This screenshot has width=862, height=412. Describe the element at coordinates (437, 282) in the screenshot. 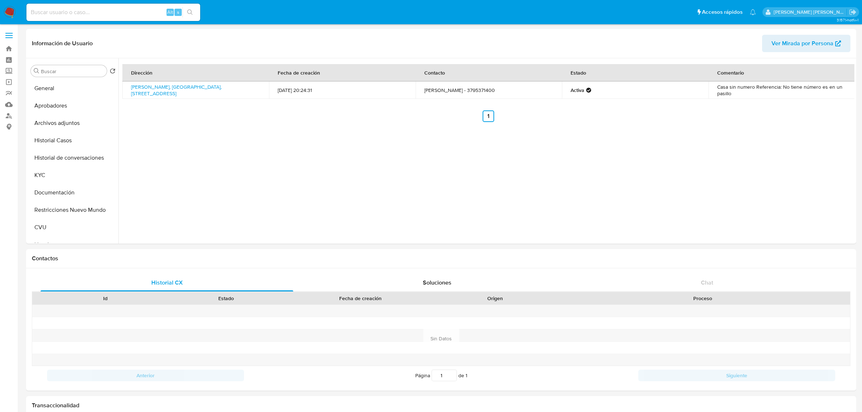

I see `span: Soluciones` at that location.